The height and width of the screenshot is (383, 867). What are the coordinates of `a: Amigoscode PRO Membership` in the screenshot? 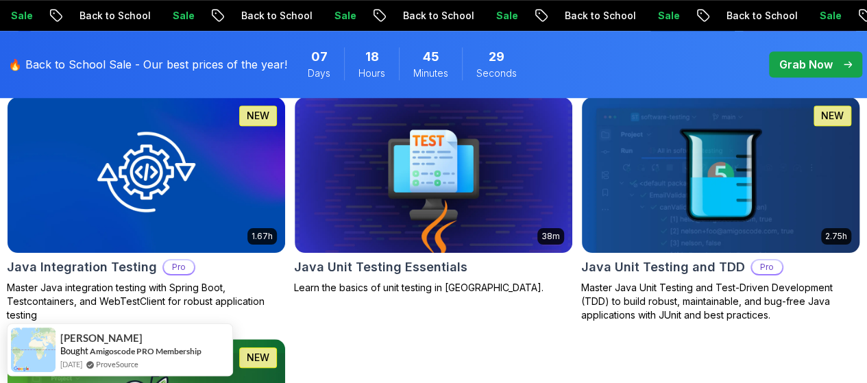 It's located at (145, 351).